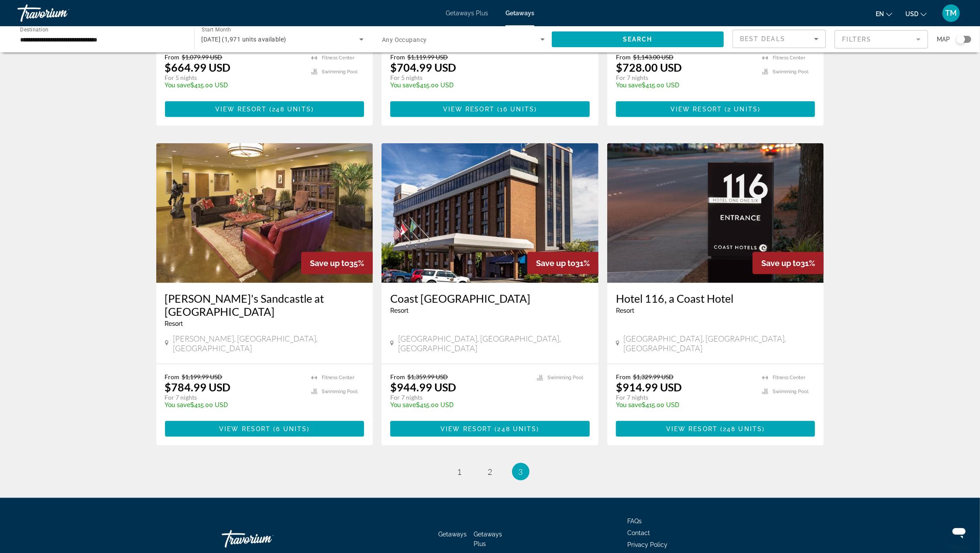 Image resolution: width=980 pixels, height=553 pixels. Describe the element at coordinates (951, 13) in the screenshot. I see `span: TM` at that location.